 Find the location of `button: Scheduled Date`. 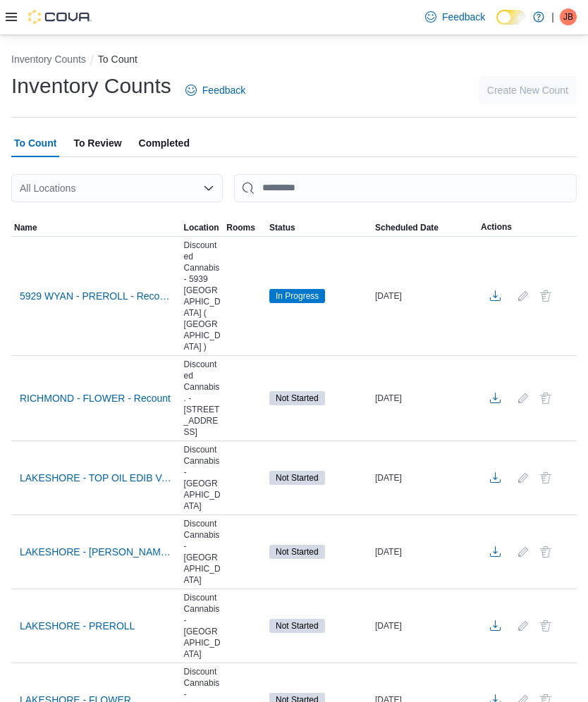

button: Scheduled Date is located at coordinates (425, 228).